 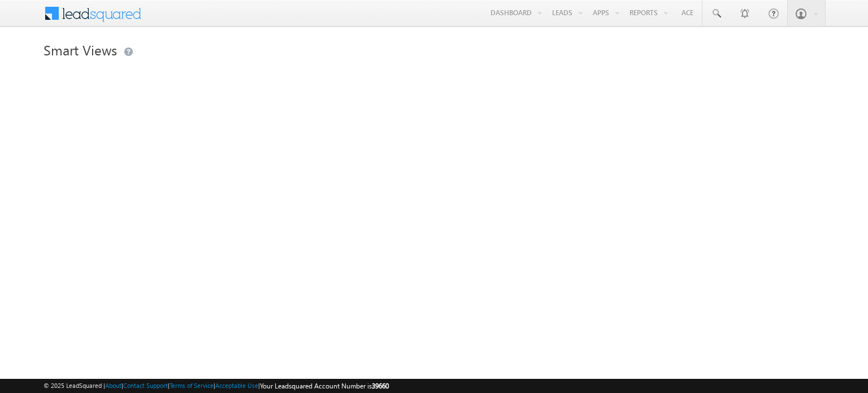 What do you see at coordinates (325, 386) in the screenshot?
I see `span: Your Leadsquared Account Number is` at bounding box center [325, 386].